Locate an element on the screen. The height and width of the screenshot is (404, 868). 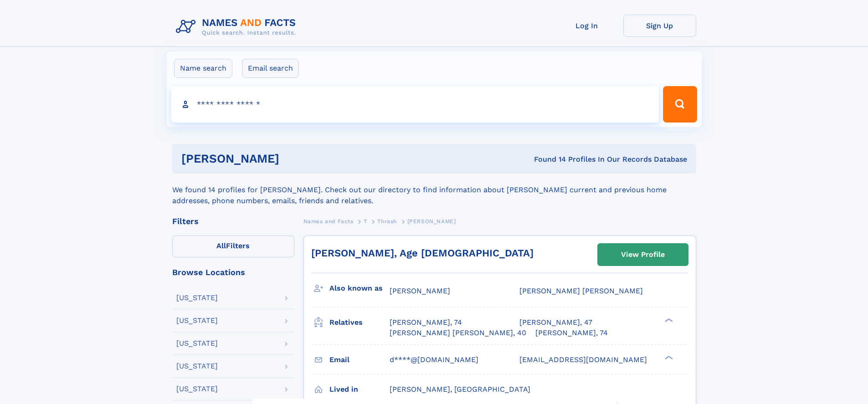
a: Thrash is located at coordinates (387, 221).